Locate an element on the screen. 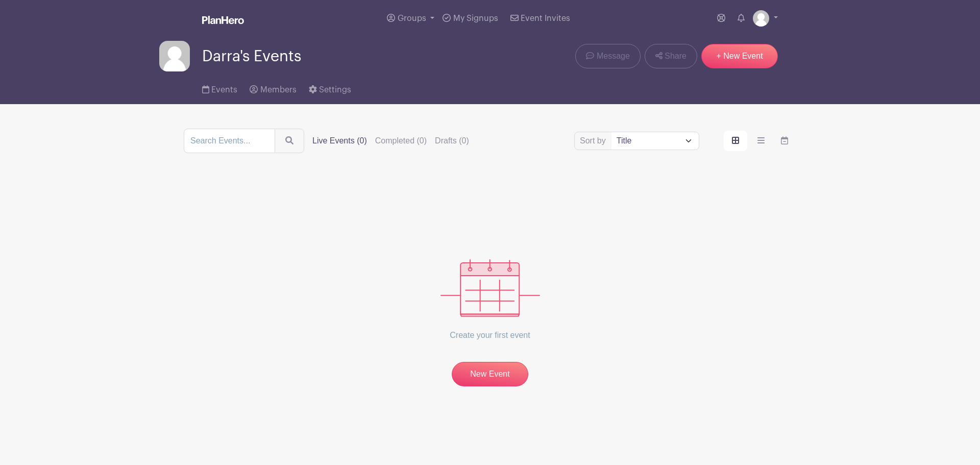 The height and width of the screenshot is (465, 980). img: events_empty-56550af544ae17c43cc50f3ebafa394433d06d5f1891c01edc4b5d1d59cfda54.svg is located at coordinates (490, 288).